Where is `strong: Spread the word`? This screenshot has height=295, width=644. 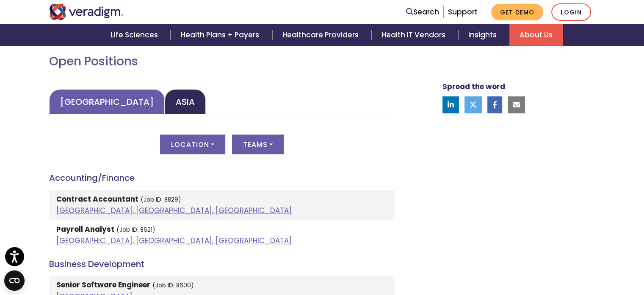 strong: Spread the word is located at coordinates (474, 86).